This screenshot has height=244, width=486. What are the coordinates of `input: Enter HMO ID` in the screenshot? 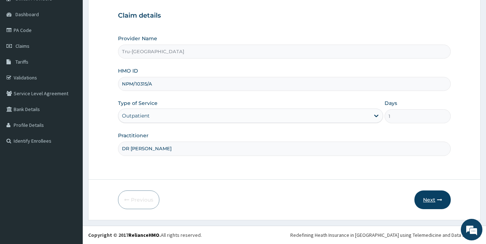 It's located at (284, 84).